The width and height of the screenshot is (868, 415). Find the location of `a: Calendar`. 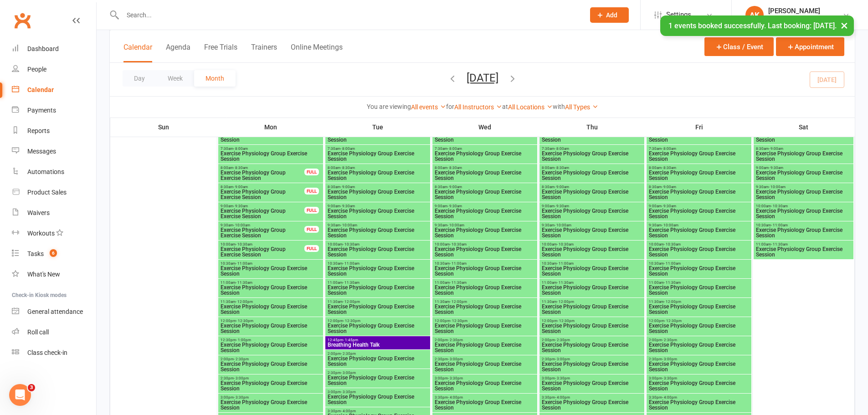

a: Calendar is located at coordinates (54, 89).